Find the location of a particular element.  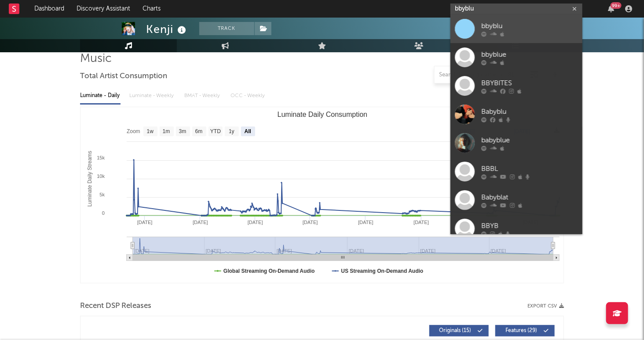

div: Babyblat is located at coordinates (529, 198).